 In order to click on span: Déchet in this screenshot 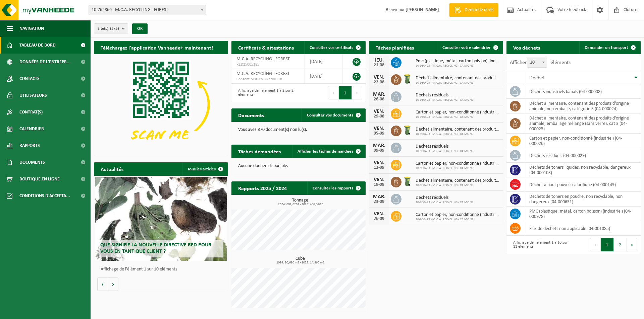, I will do `click(537, 78)`.